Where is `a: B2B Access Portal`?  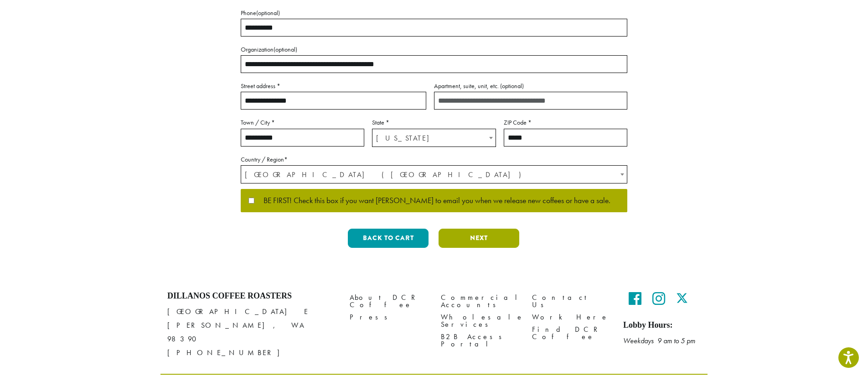
a: B2B Access Portal is located at coordinates (480, 340).